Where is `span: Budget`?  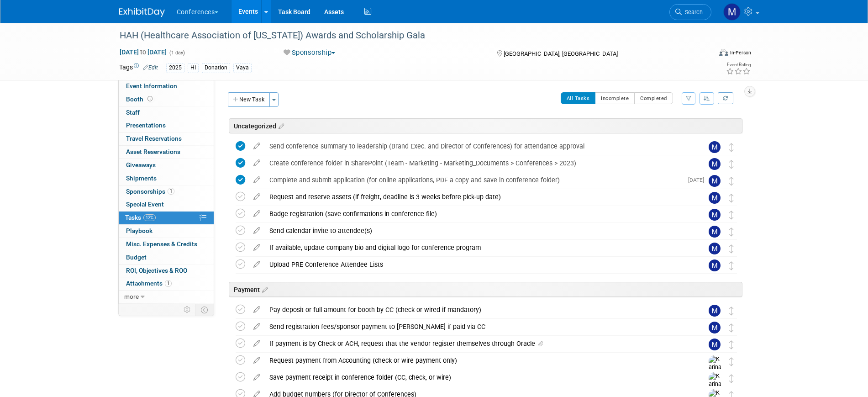
span: Budget is located at coordinates (136, 257).